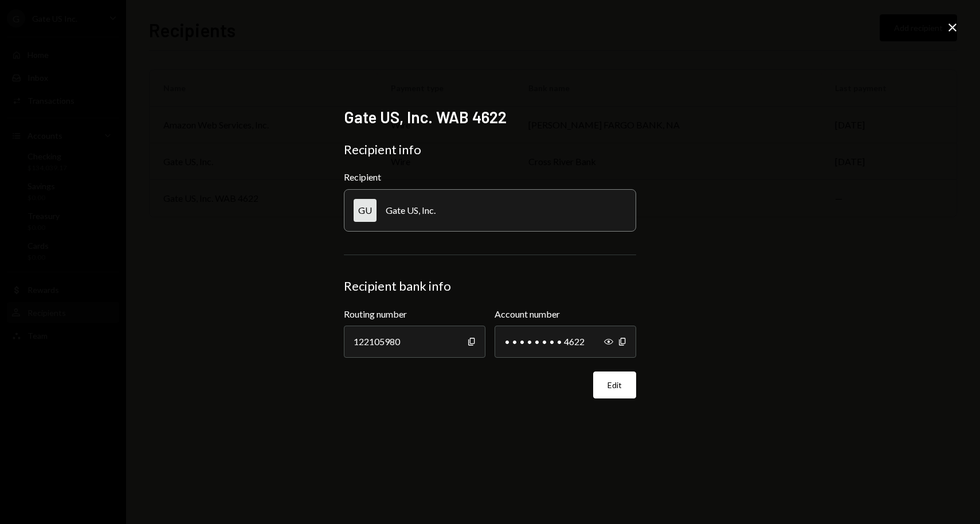 The image size is (980, 524). What do you see at coordinates (490, 286) in the screenshot?
I see `div: Recipient bank info` at bounding box center [490, 286].